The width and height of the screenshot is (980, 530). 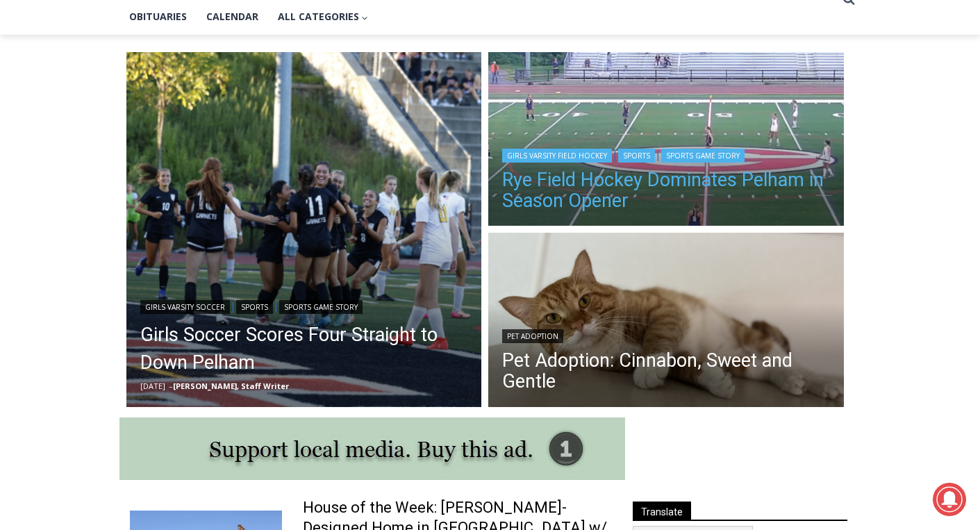 What do you see at coordinates (304, 230) in the screenshot?
I see `img: (PHOTO: Rye Girls Soccer's Samantha Yeh scores a goal in her team's 4-1 victory over Pelham on Se...` at bounding box center [304, 230].